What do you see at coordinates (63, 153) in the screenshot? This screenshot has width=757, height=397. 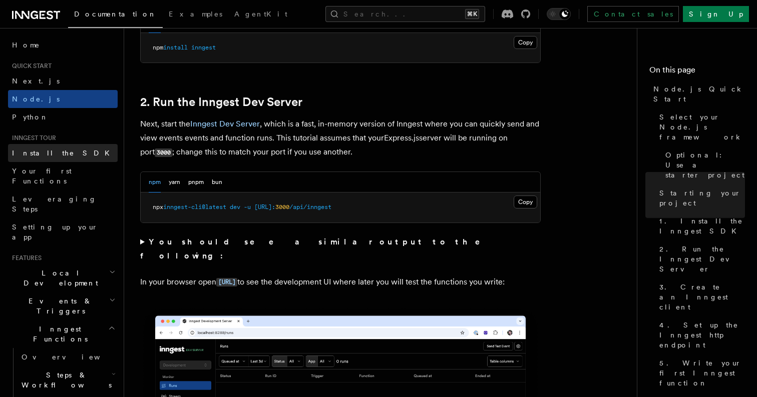 I see `a: Install the SDK` at bounding box center [63, 153].